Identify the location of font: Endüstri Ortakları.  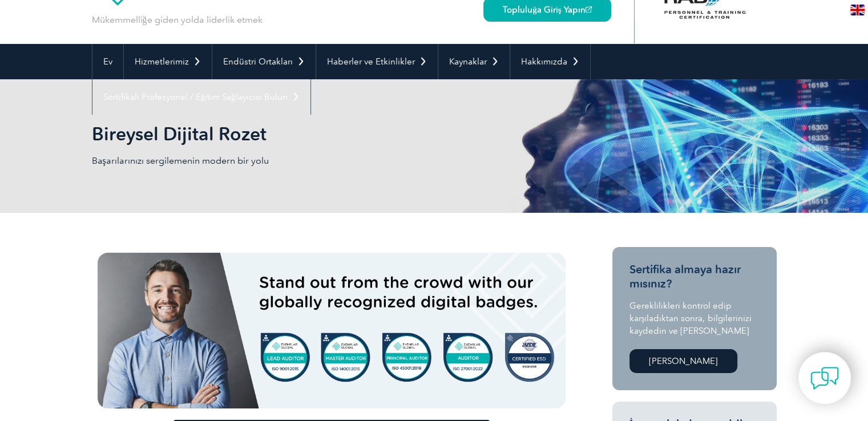
(258, 62).